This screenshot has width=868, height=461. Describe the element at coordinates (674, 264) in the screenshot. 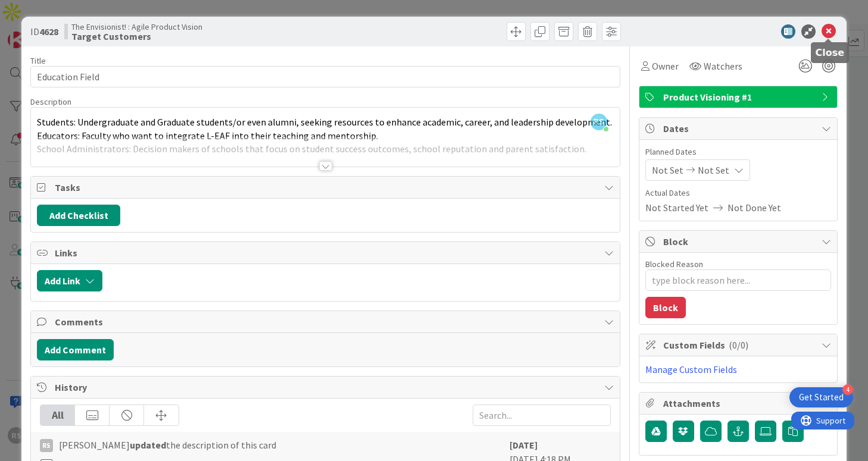

I see `label: Blocked Reason` at that location.